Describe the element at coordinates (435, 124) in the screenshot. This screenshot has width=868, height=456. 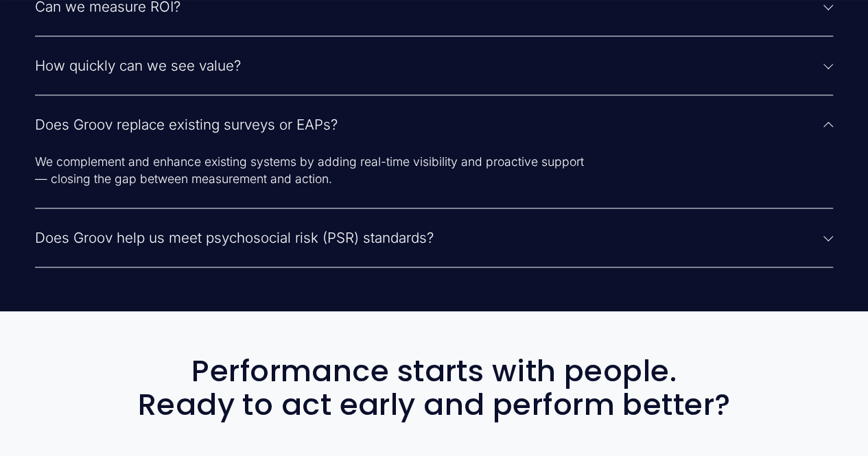
I see `button: Does Groov replace existing surveys or EAPs?` at that location.